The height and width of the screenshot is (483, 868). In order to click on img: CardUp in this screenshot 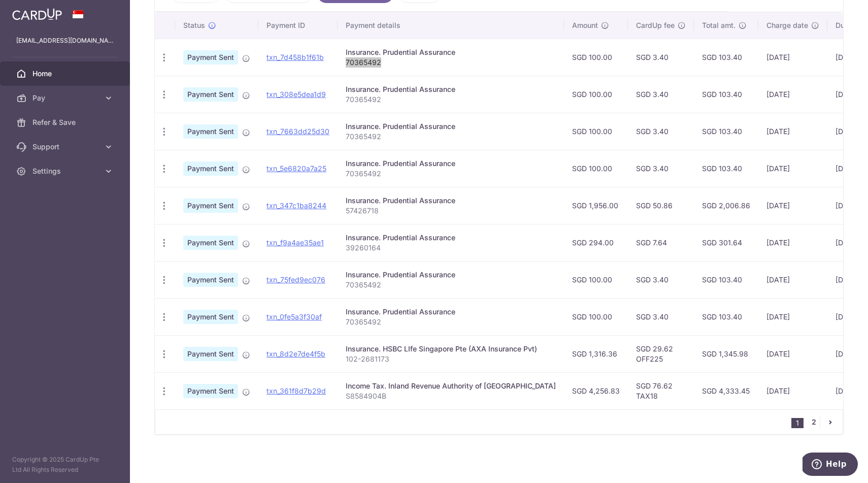, I will do `click(37, 14)`.